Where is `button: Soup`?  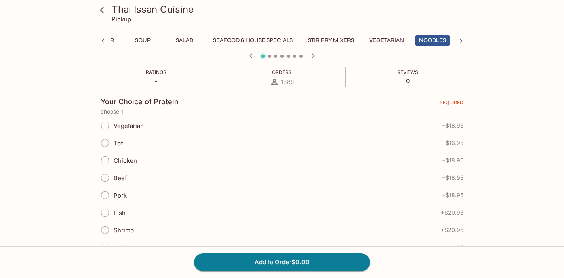 button: Soup is located at coordinates (142, 40).